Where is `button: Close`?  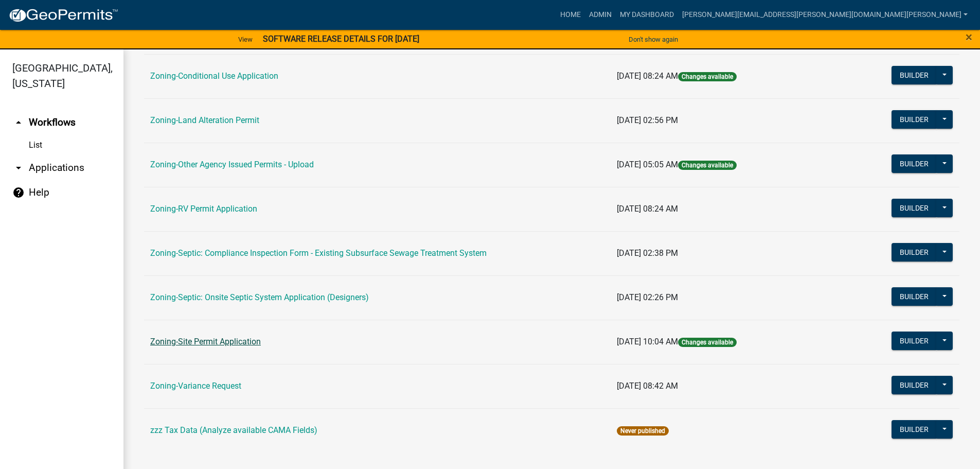
button: Close is located at coordinates (969, 37).